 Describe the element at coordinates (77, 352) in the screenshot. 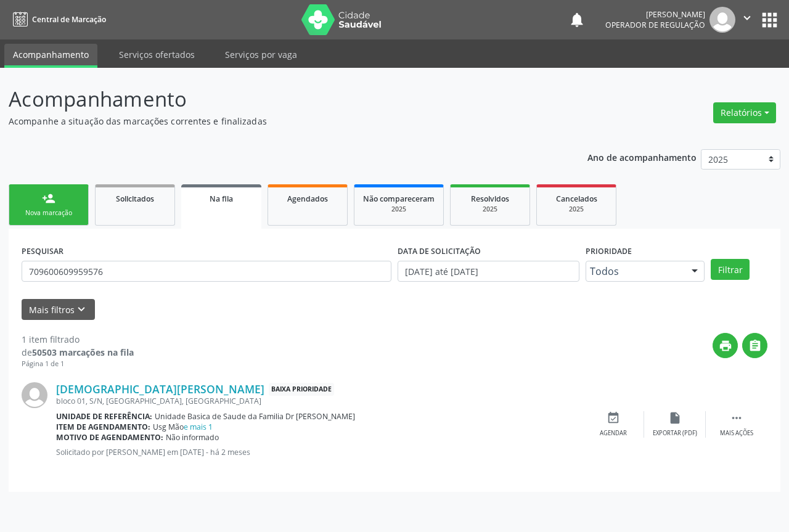

I see `div: de` at that location.